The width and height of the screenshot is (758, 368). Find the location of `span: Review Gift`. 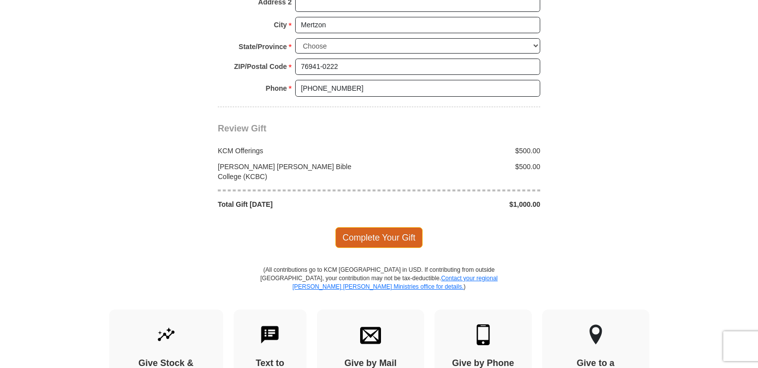

span: Review Gift is located at coordinates (242, 128).